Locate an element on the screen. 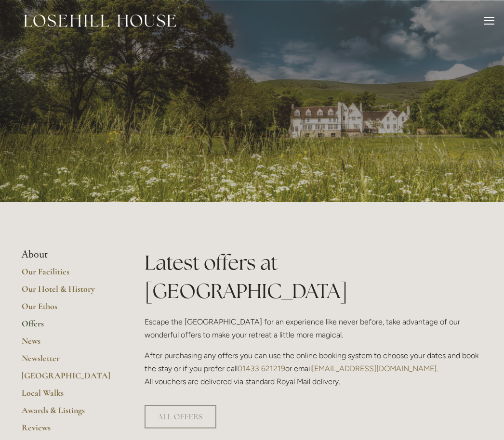 This screenshot has height=440, width=504. a: Our Ethos is located at coordinates (67, 309).